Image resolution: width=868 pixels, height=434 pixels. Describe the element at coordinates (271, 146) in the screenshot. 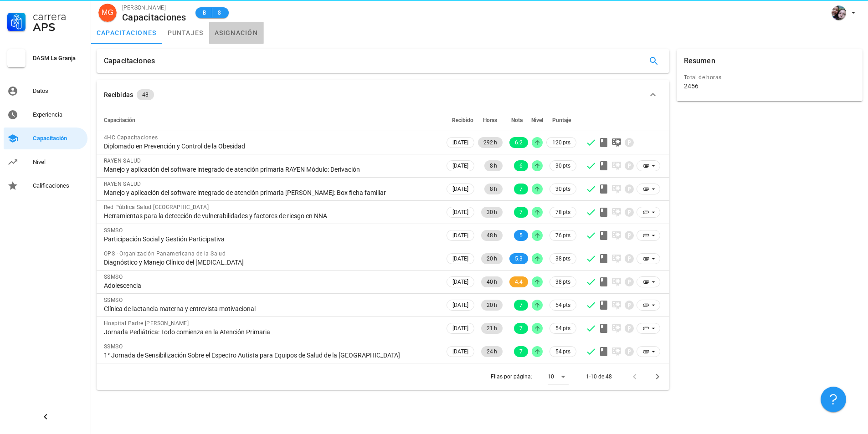

I see `div: Diplomado en Prevención y Control de la Obesidad` at that location.